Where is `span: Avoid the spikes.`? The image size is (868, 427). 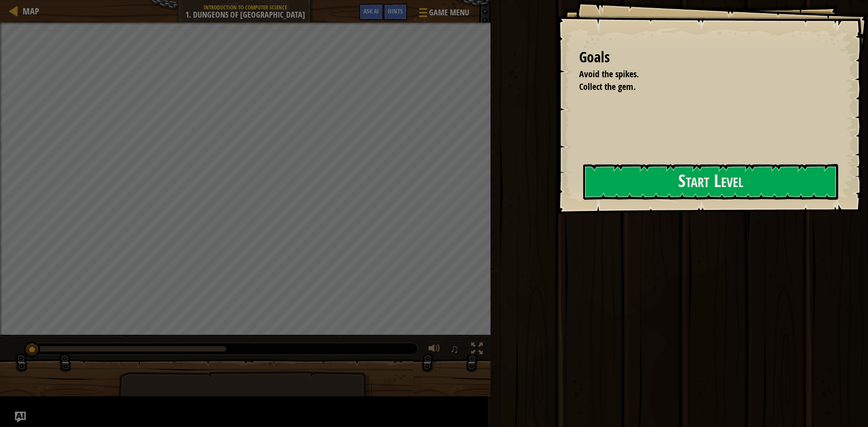 span: Avoid the spikes. is located at coordinates (609, 74).